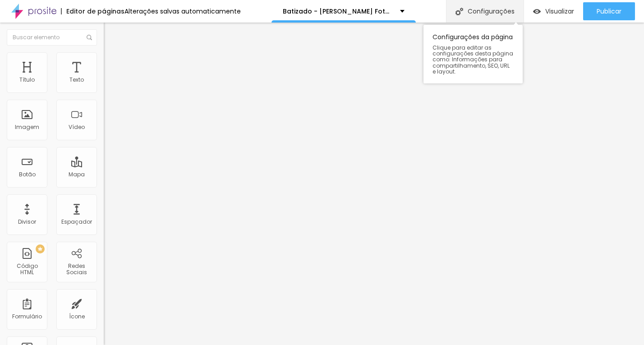 Image resolution: width=644 pixels, height=345 pixels. I want to click on input: Buscar elemento, so click(52, 38).